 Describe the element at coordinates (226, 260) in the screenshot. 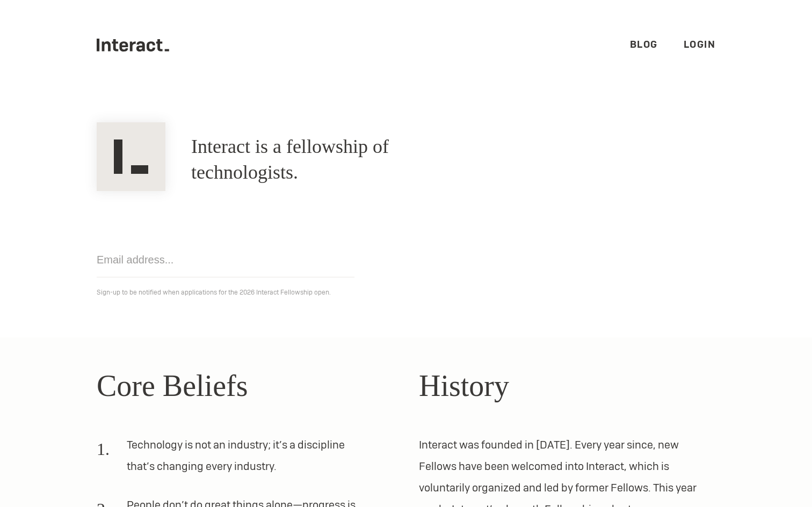

I see `input: Email address...` at that location.